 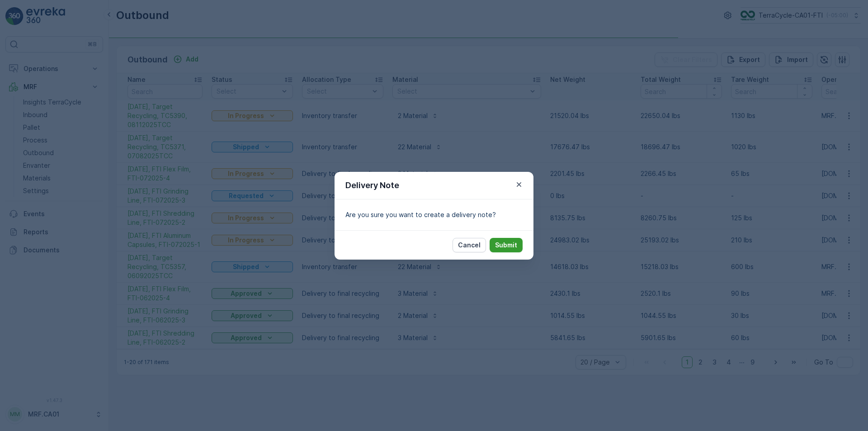 What do you see at coordinates (506, 245) in the screenshot?
I see `p: Submit` at bounding box center [506, 245].